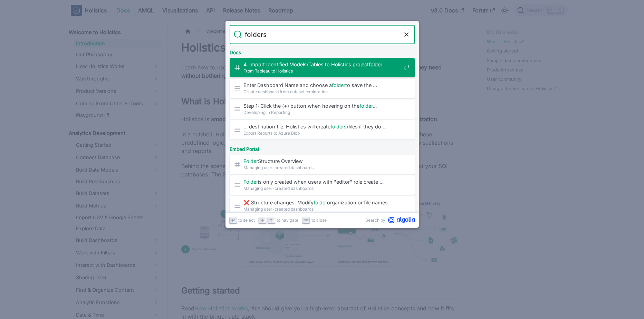 The height and width of the screenshot is (319, 644). What do you see at coordinates (322, 133) in the screenshot?
I see `span: Export Reports to Azure Blob` at bounding box center [322, 133].